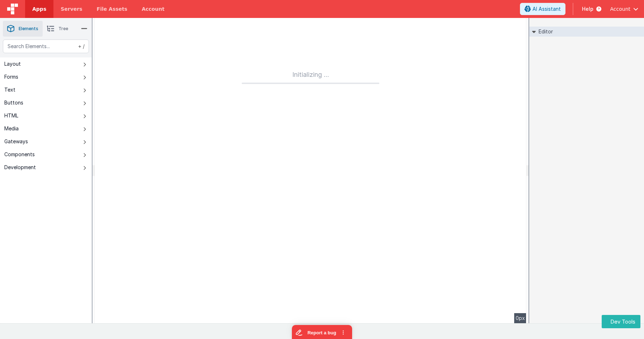  I want to click on button: Dev Tools, so click(621, 321).